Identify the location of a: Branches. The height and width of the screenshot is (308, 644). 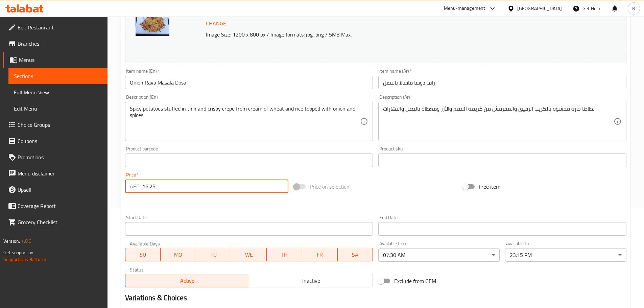
(55, 43).